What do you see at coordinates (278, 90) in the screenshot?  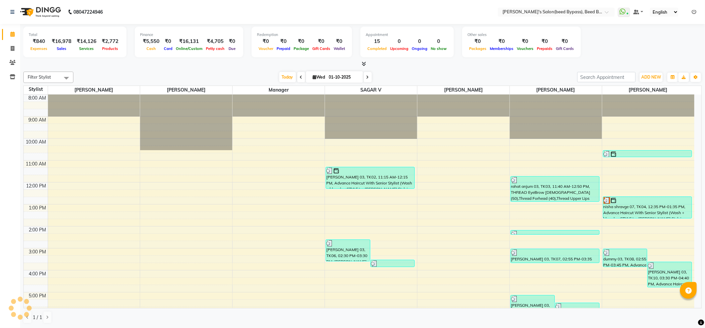 I see `span: manager` at bounding box center [278, 90].